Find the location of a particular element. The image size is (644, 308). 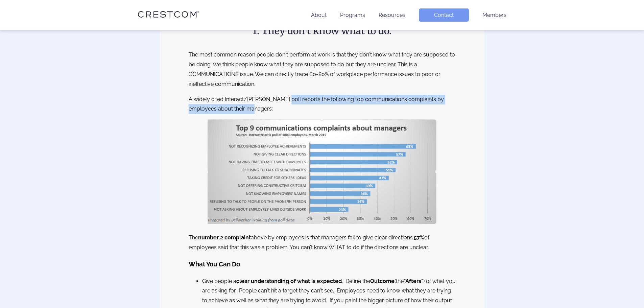

h2: 1. They don't know what to do. is located at coordinates (322, 31).